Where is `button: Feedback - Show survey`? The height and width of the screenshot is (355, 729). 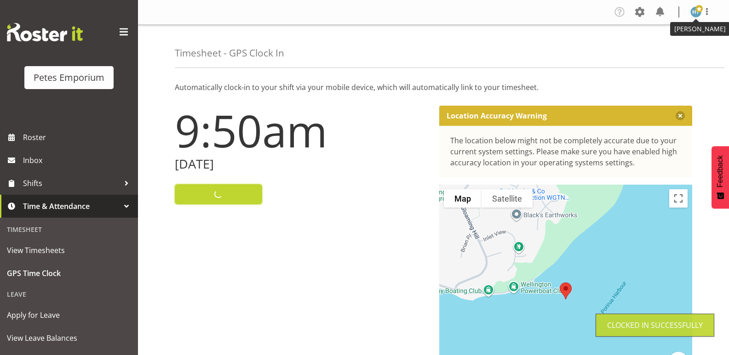
button: Feedback - Show survey is located at coordinates (720, 177).